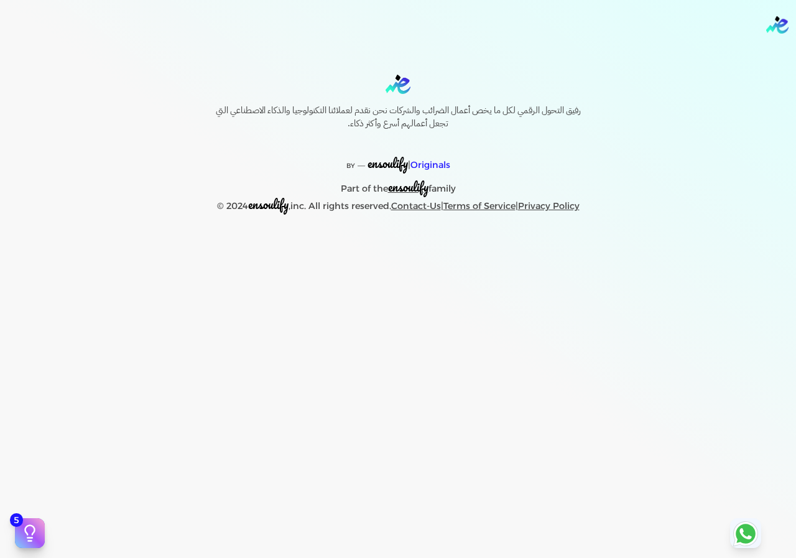 This screenshot has height=558, width=796. What do you see at coordinates (398, 185) in the screenshot?
I see `p: Part of the family` at bounding box center [398, 185].